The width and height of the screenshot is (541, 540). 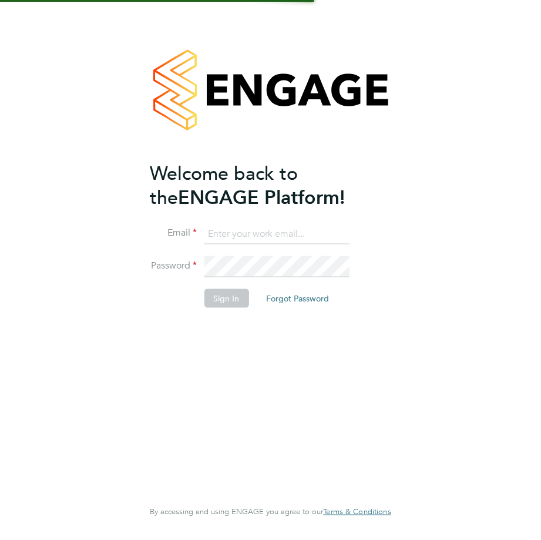 What do you see at coordinates (226, 299) in the screenshot?
I see `button: Sign In` at bounding box center [226, 299].